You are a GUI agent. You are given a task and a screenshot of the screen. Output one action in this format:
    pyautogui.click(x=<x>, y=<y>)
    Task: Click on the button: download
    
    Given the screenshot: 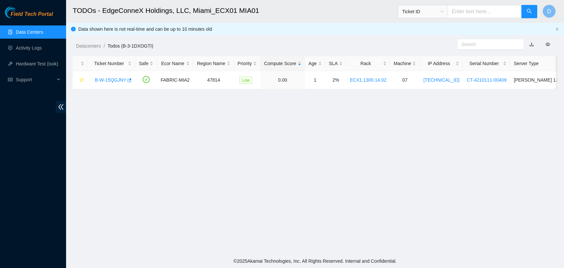 What is the action you would take?
    pyautogui.click(x=532, y=44)
    